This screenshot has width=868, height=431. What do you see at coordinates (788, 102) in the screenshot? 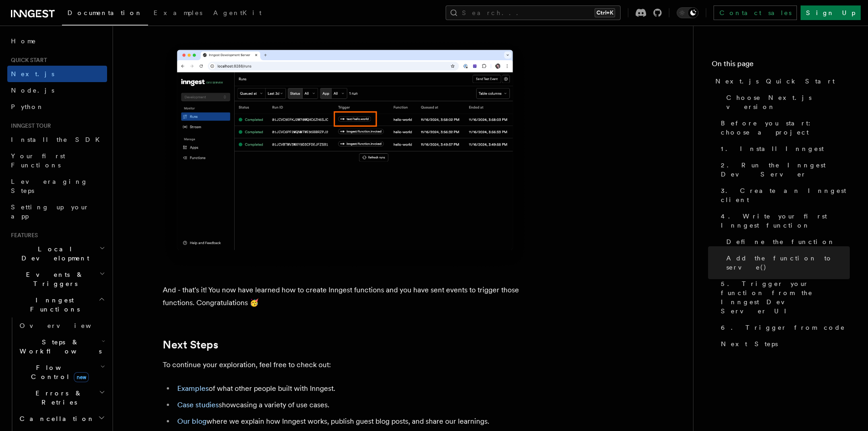
I see `span: Choose Next.js version` at bounding box center [788, 102].